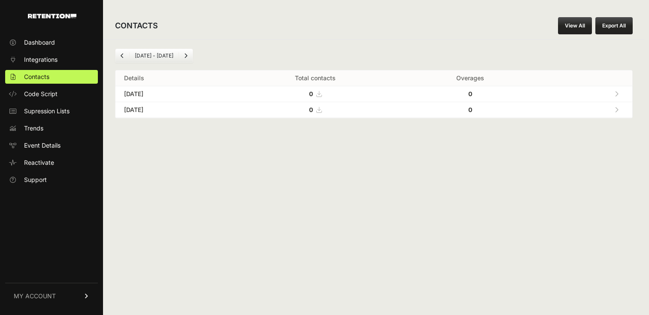 The image size is (649, 315). What do you see at coordinates (52, 128) in the screenshot?
I see `a: Trends` at bounding box center [52, 128].